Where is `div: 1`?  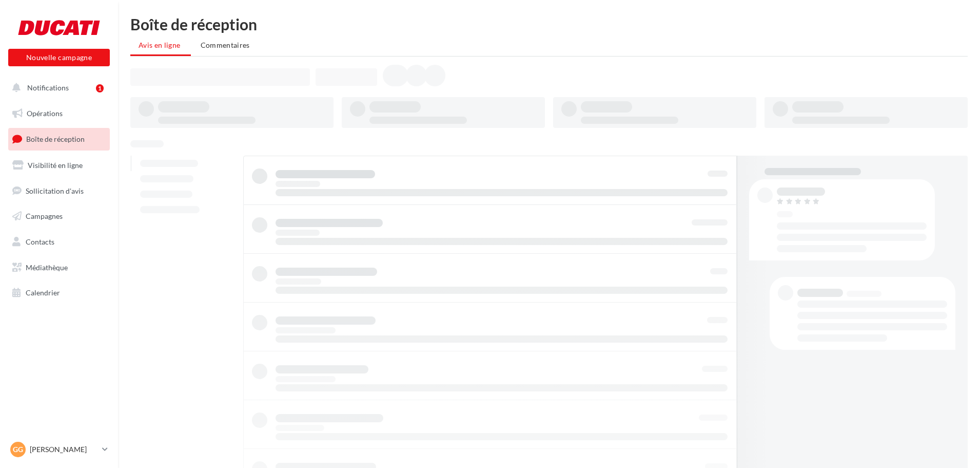 div: 1 is located at coordinates (100, 88).